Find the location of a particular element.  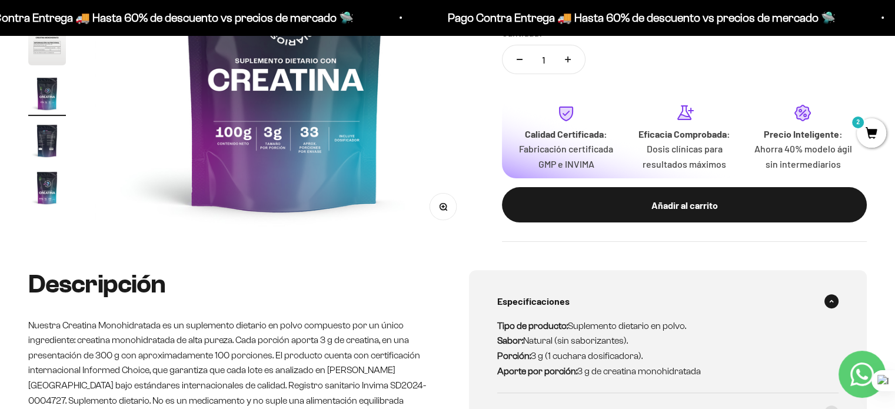

p: Pago Contra Entrega 🚚 Hasta 60% de descuento vs precios de mercado 🛸 is located at coordinates (628, 18).